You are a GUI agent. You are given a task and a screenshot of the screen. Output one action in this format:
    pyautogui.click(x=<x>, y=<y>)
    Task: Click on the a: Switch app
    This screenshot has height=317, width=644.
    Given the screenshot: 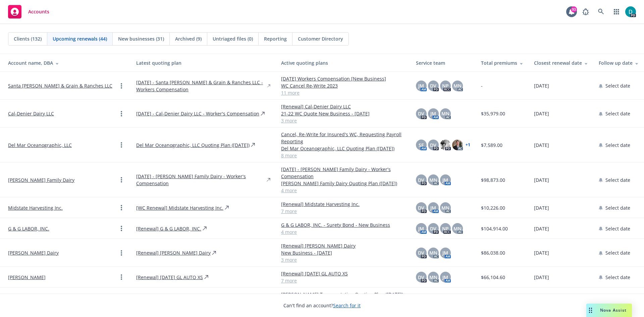 What is the action you would take?
    pyautogui.click(x=616, y=12)
    